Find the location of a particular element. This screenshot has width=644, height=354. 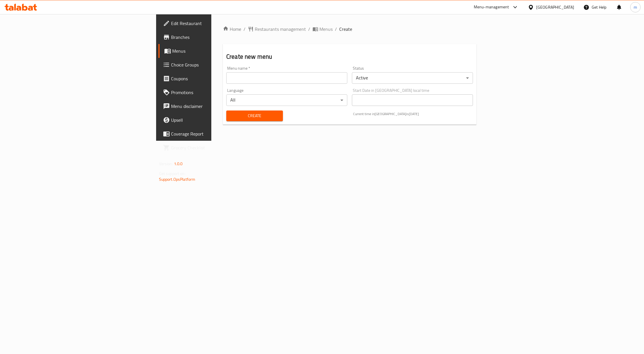

a: Grocery Checklist is located at coordinates (211, 148).